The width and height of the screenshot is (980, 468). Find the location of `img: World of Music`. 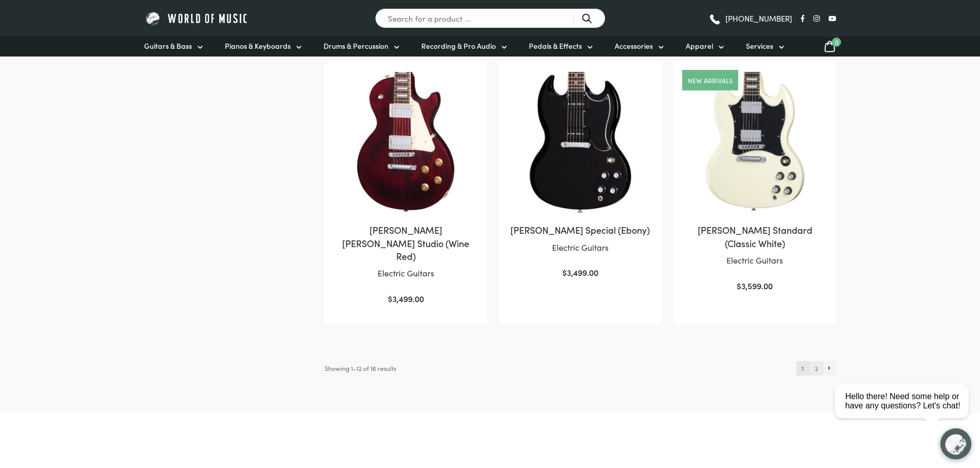

img: World of Music is located at coordinates (197, 18).